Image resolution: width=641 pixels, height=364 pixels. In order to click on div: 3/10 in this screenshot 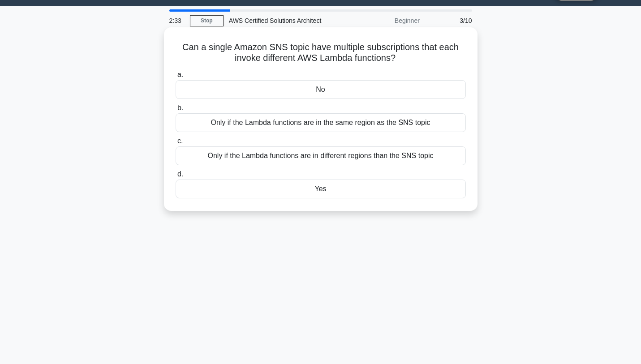, I will do `click(451, 21)`.